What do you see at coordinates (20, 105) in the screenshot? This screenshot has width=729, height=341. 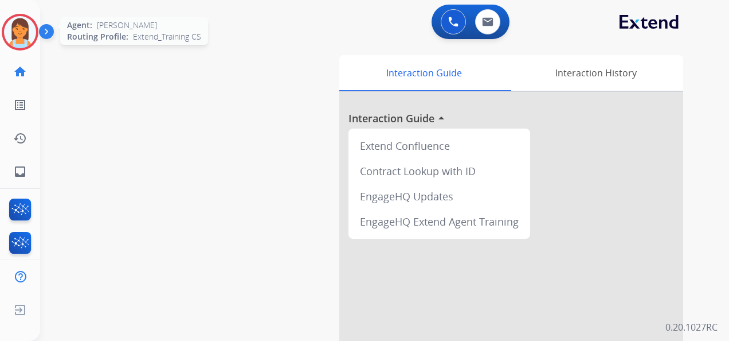 I see `mat-icon: list_alt` at bounding box center [20, 105].